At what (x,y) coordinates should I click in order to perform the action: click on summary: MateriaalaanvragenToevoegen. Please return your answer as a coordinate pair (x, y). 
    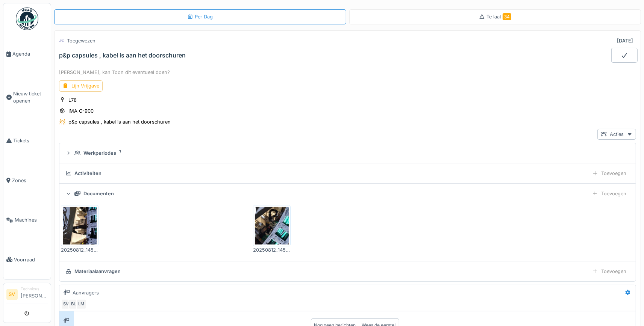
    Looking at the image, I should click on (348, 271).